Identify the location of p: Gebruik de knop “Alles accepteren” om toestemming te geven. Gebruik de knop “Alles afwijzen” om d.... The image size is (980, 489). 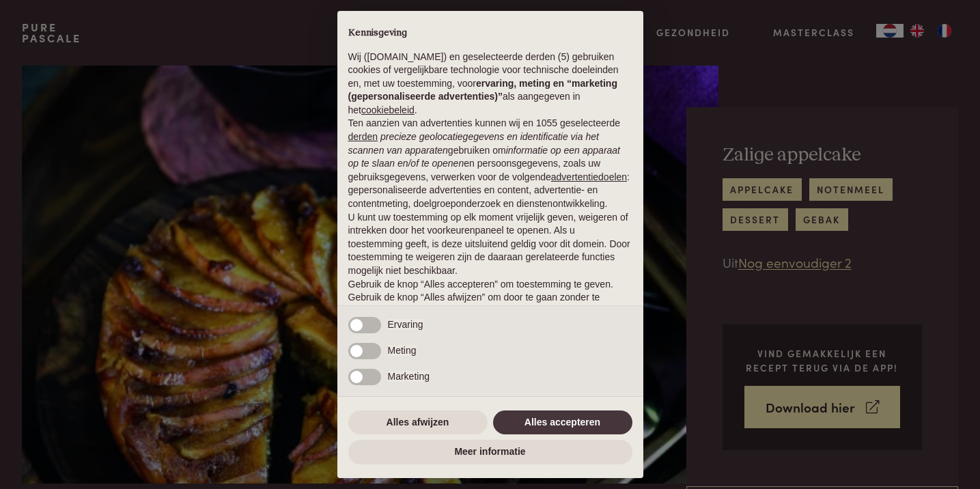
(490, 298).